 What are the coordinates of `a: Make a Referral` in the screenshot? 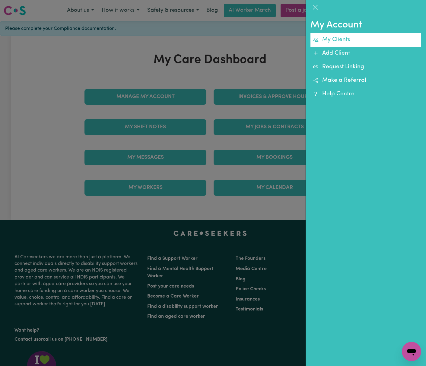 It's located at (365, 81).